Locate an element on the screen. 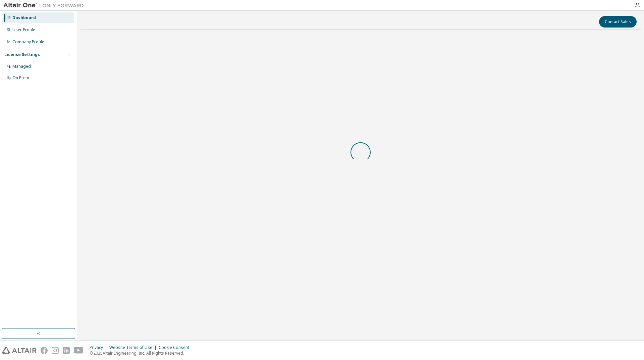 The width and height of the screenshot is (644, 360). img: linkedin.svg is located at coordinates (66, 350).